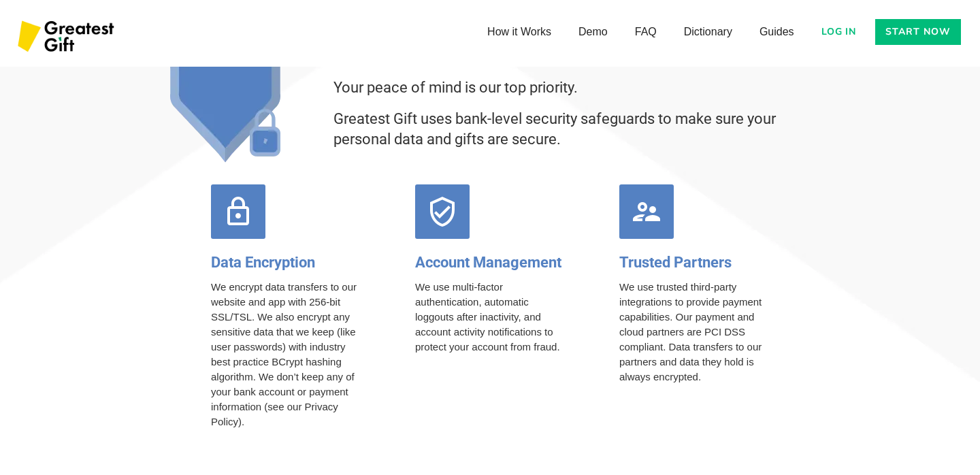 Image resolution: width=980 pixels, height=475 pixels. What do you see at coordinates (777, 32) in the screenshot?
I see `a: Guides` at bounding box center [777, 32].